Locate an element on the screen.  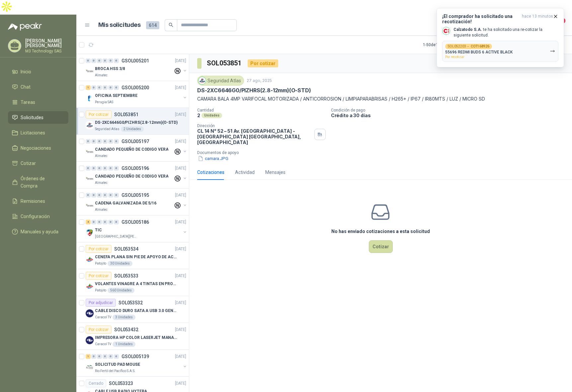
span: Solicitudes is located at coordinates (32, 117).